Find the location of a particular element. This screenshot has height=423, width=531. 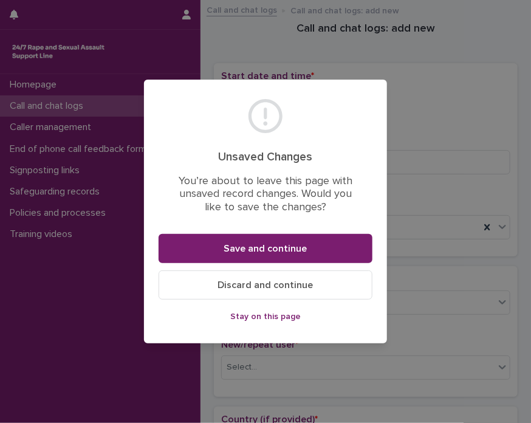

button: Discard and continue is located at coordinates (266, 285).